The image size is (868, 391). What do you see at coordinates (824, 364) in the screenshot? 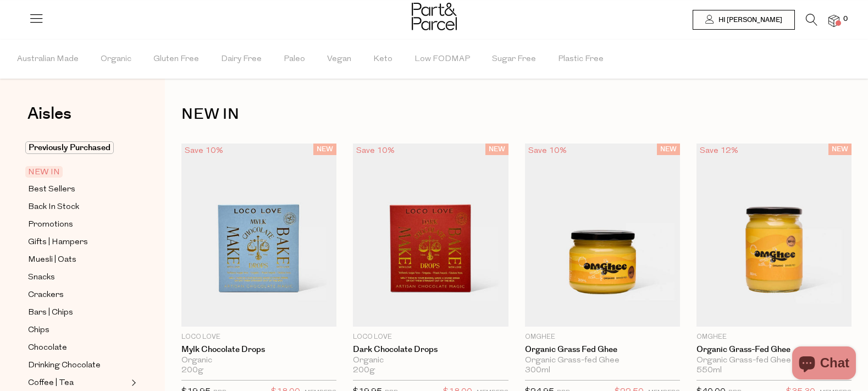
I see `inbox-online-store-chat: Shopify online store chat` at bounding box center [824, 364].